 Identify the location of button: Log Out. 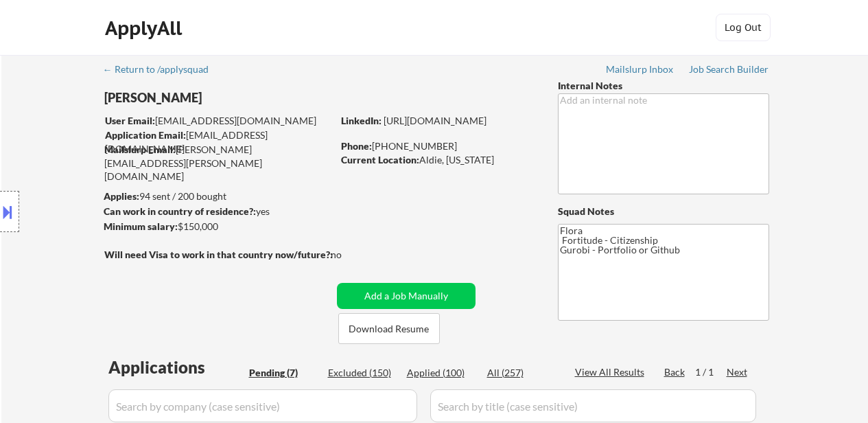
(743, 27).